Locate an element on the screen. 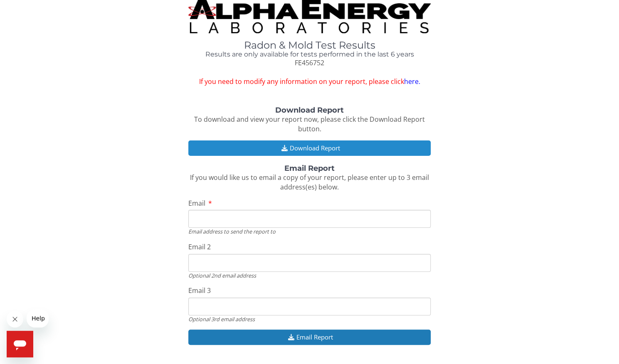  span: If you would like us to email a copy of your report, please enter up to 3 email address(es) below. is located at coordinates (310, 182).